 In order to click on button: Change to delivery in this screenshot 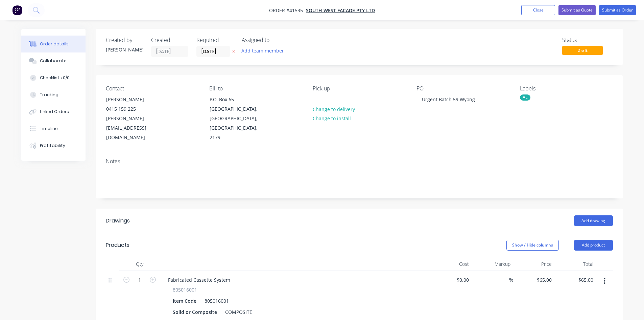, I will do `click(334, 109)`.